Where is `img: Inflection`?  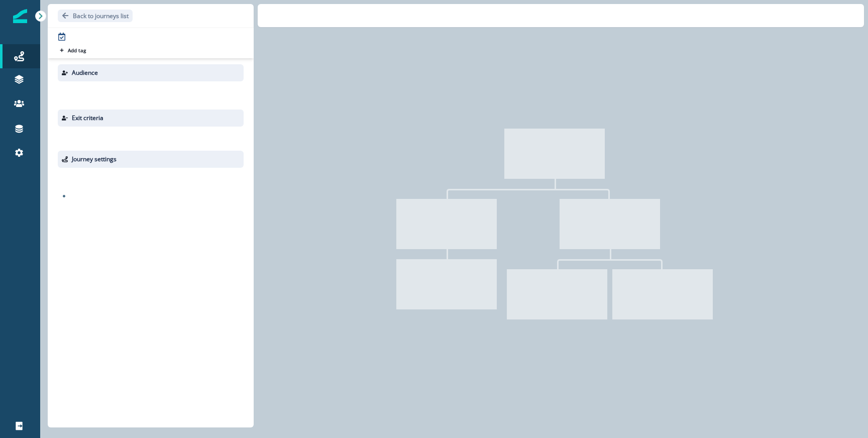
img: Inflection is located at coordinates (20, 16).